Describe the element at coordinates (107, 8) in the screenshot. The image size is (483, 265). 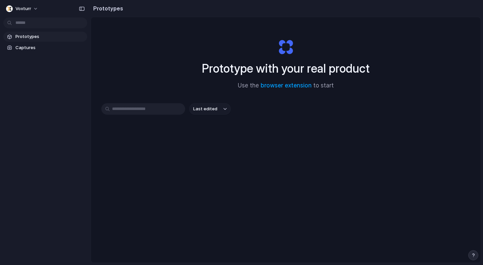
I see `h2: Prototypes` at that location.